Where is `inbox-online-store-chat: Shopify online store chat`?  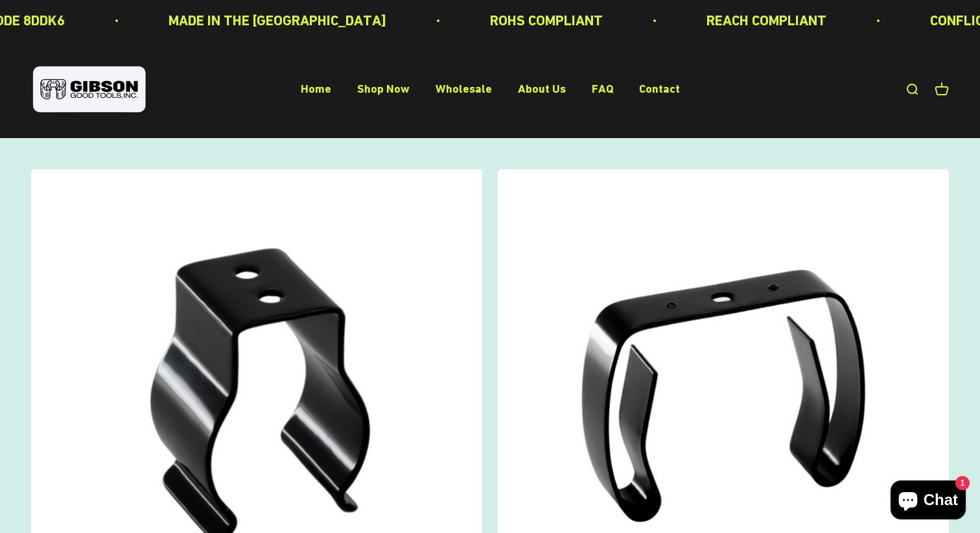
inbox-online-store-chat: Shopify online store chat is located at coordinates (928, 501).